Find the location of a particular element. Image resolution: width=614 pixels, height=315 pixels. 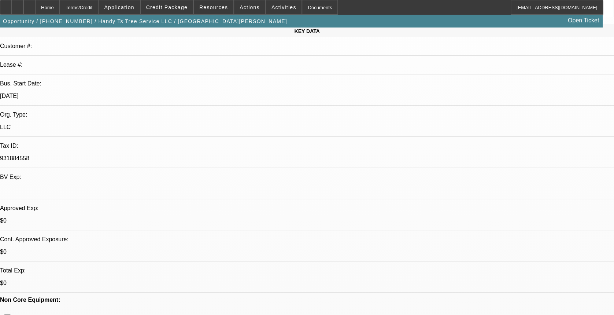

span: Application is located at coordinates (119, 7).